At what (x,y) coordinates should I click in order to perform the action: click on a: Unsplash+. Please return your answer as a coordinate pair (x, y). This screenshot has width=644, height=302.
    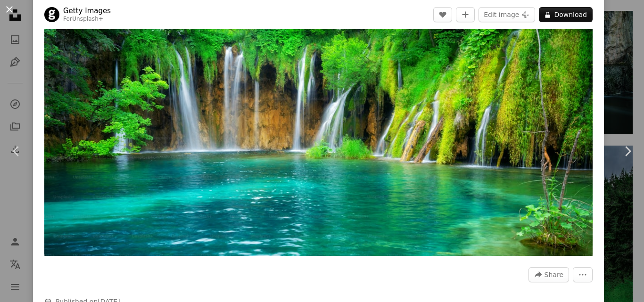
    Looking at the image, I should click on (87, 19).